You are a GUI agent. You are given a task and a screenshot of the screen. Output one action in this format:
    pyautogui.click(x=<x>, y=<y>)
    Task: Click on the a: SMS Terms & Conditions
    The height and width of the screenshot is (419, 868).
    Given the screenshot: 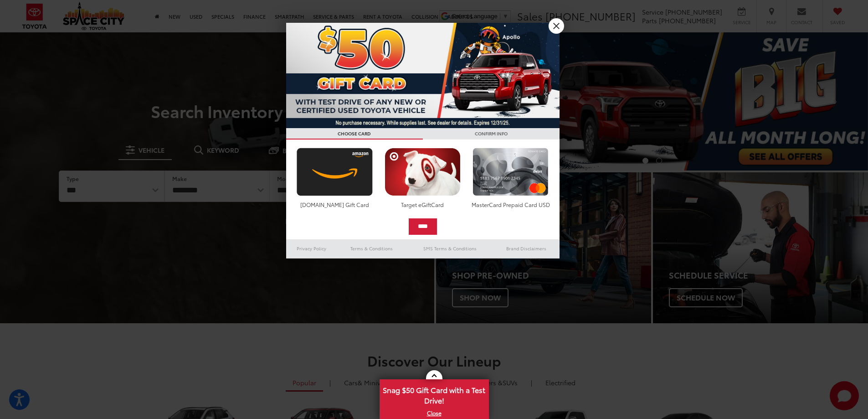 What is the action you would take?
    pyautogui.click(x=450, y=249)
    